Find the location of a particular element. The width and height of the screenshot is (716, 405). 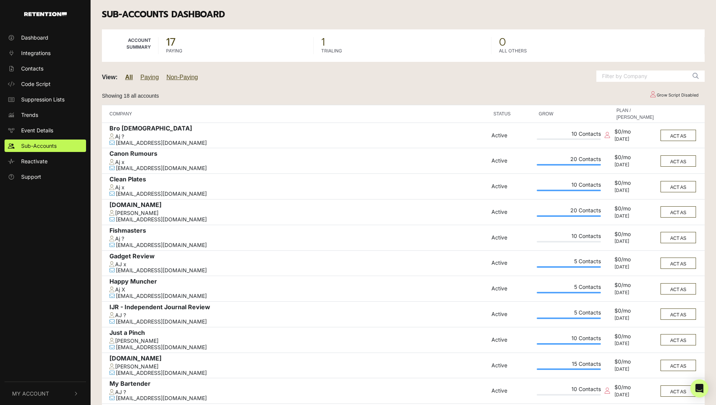

div: Plan Usage: 16620% is located at coordinates (569, 267).